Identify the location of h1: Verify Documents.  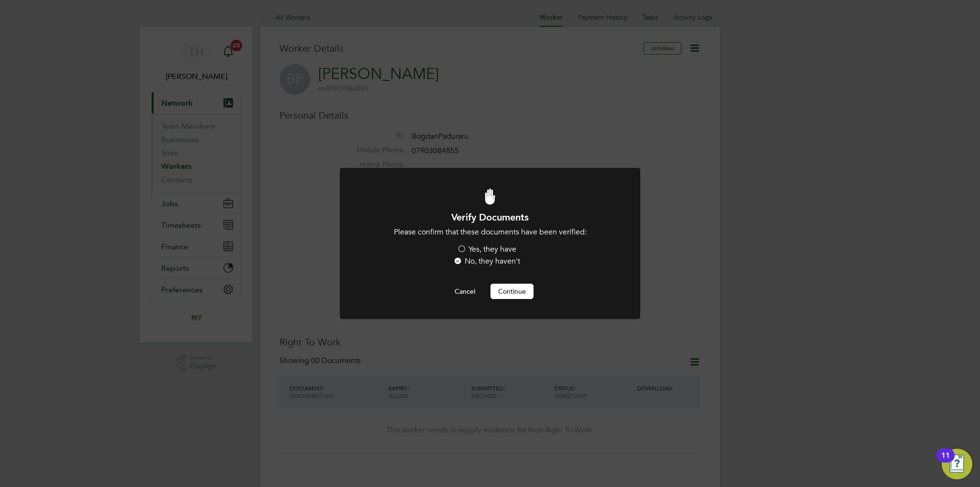
(490, 217).